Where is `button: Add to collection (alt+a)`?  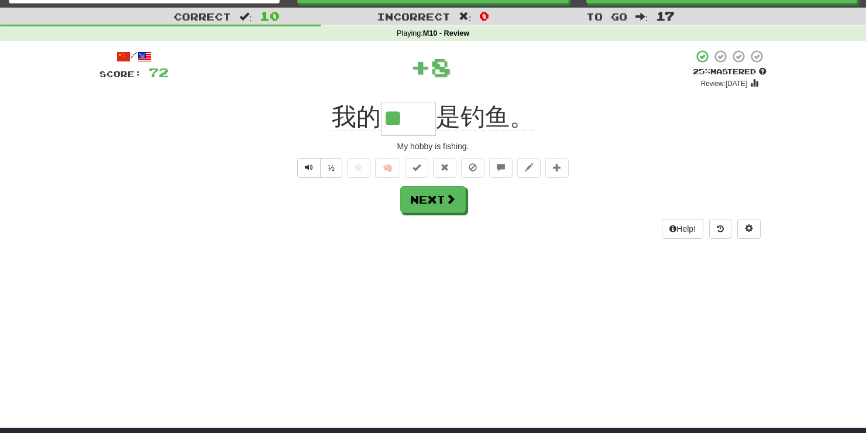
button: Add to collection (alt+a) is located at coordinates (557, 168).